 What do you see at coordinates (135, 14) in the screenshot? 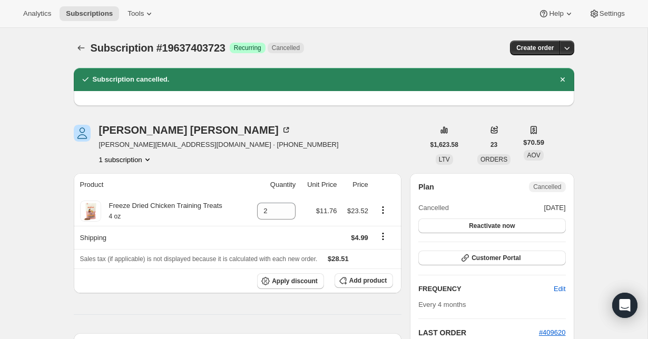
I see `span: Tools` at bounding box center [135, 14].